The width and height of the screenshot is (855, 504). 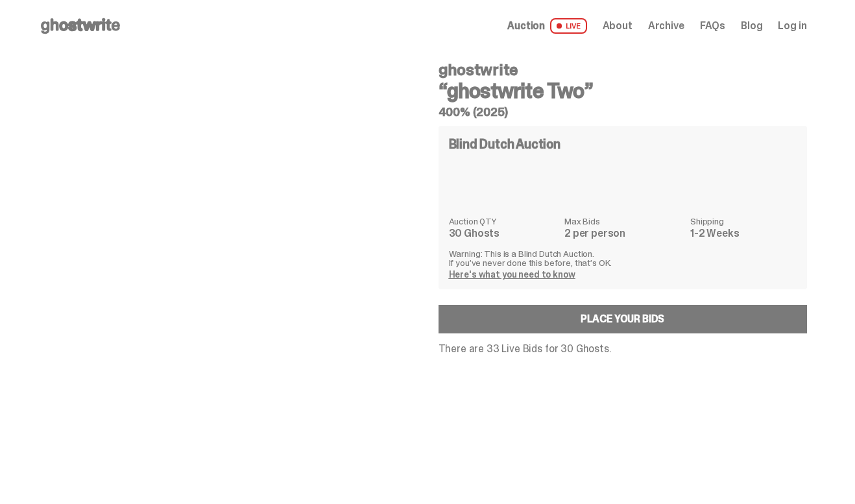 I want to click on dd: 2 per person, so click(x=624, y=234).